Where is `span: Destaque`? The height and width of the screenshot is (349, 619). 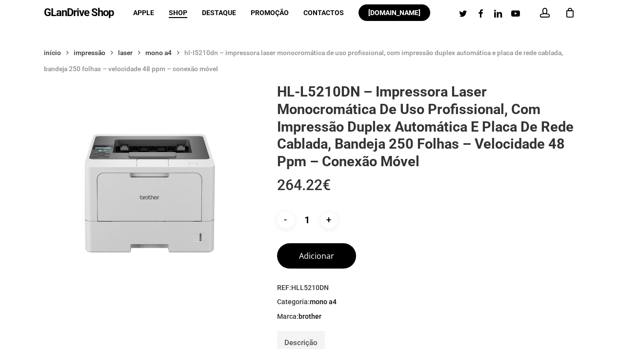
span: Destaque is located at coordinates (219, 13).